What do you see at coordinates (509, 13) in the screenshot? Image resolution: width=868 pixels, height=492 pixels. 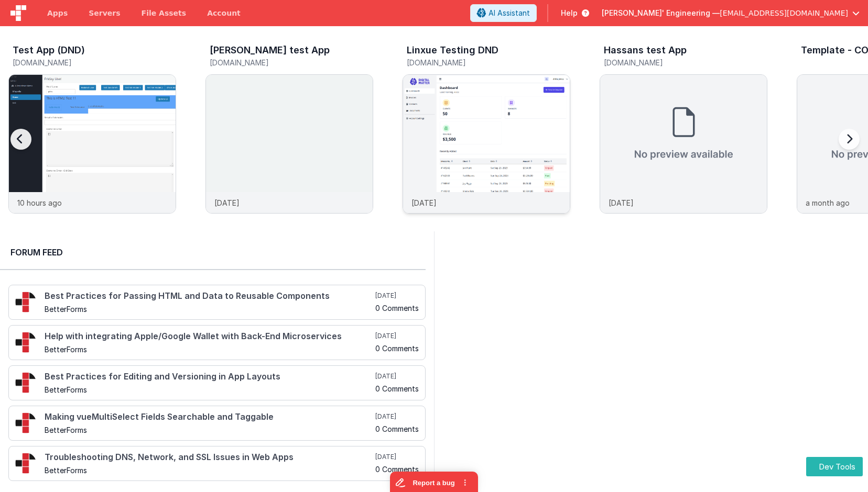 I see `span: AI Assistant` at bounding box center [509, 13].